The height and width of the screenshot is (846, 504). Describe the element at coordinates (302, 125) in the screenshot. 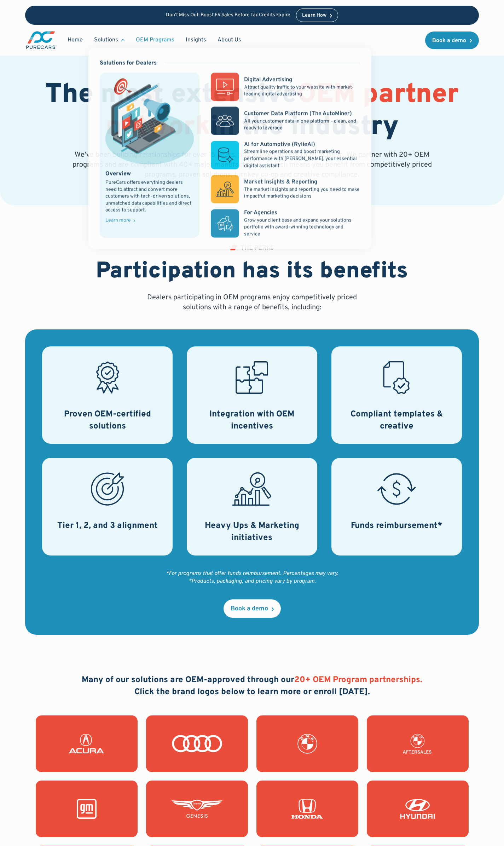

I see `p: All your customer data in one platform – clean, and ready to leverage` at that location.